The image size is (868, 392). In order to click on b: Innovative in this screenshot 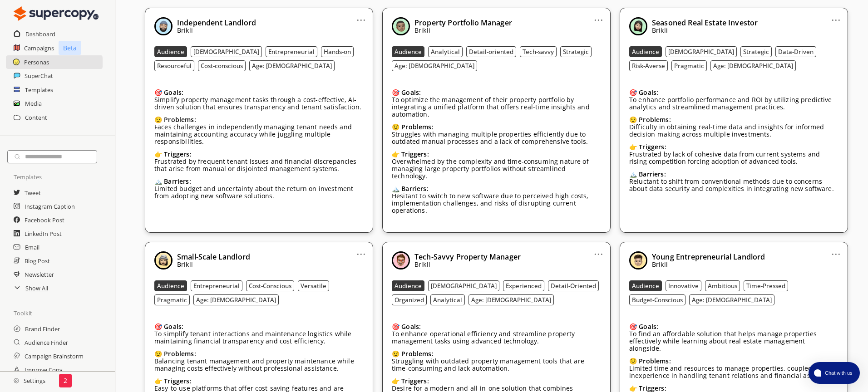, I will do `click(683, 286)`.